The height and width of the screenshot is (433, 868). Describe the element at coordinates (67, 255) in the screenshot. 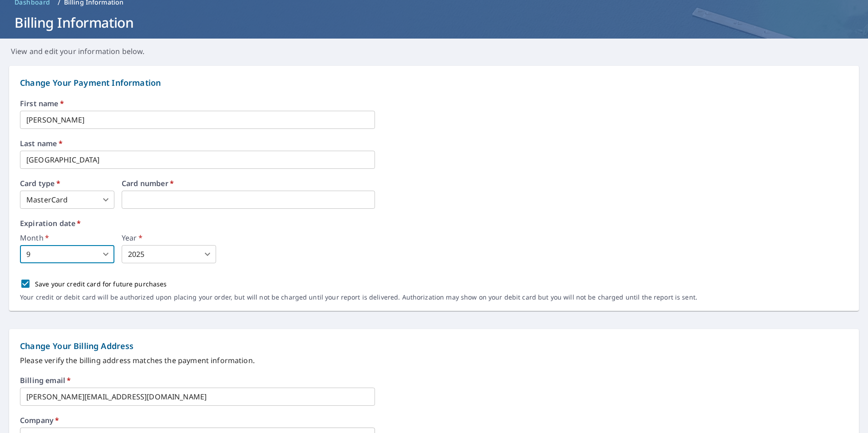

I see `div: 9` at that location.